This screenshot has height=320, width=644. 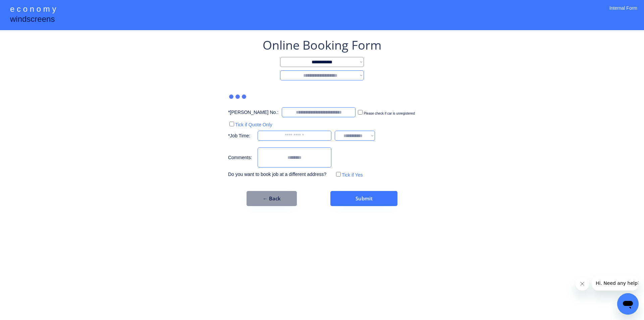 I want to click on div: e c o n o m y, so click(x=33, y=9).